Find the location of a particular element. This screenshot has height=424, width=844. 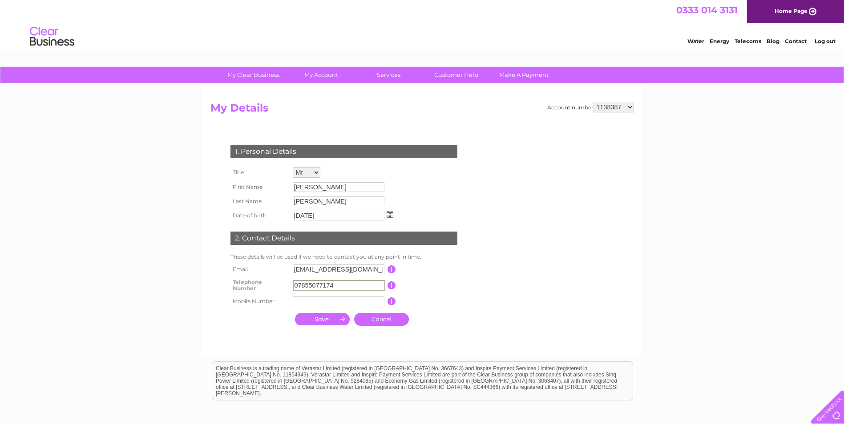

a: Blog is located at coordinates (773, 41).